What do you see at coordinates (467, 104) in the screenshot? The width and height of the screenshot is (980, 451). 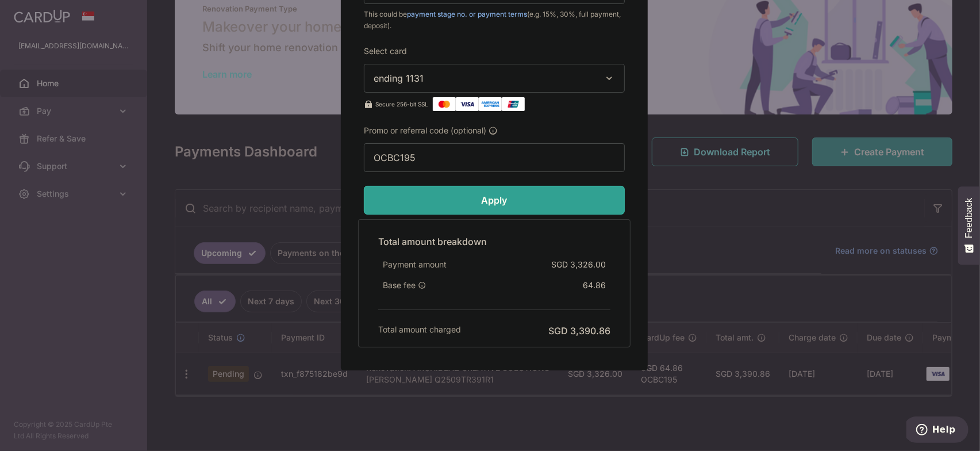 I see `img: Visa` at bounding box center [467, 104].